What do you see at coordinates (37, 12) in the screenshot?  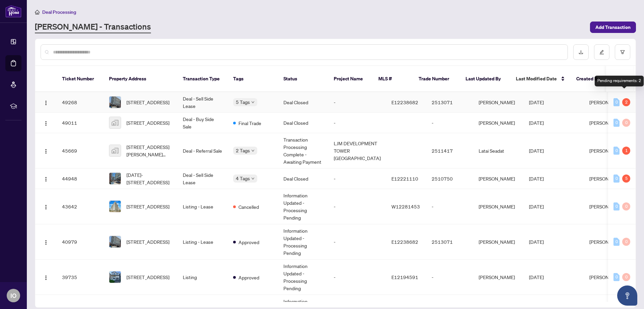 I see `span: home` at bounding box center [37, 12].